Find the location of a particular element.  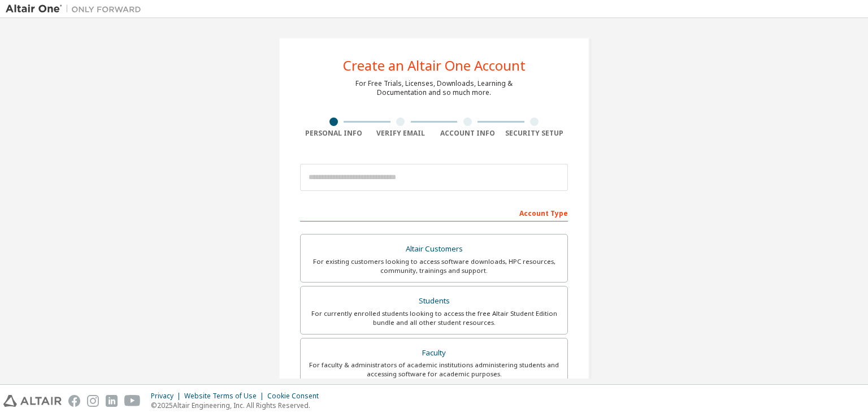

div: Students is located at coordinates (434, 301).